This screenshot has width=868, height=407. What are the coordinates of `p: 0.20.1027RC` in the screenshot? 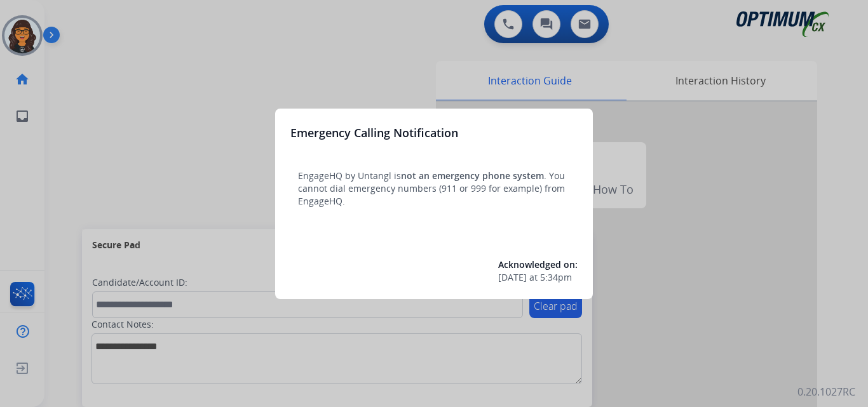 It's located at (827, 392).